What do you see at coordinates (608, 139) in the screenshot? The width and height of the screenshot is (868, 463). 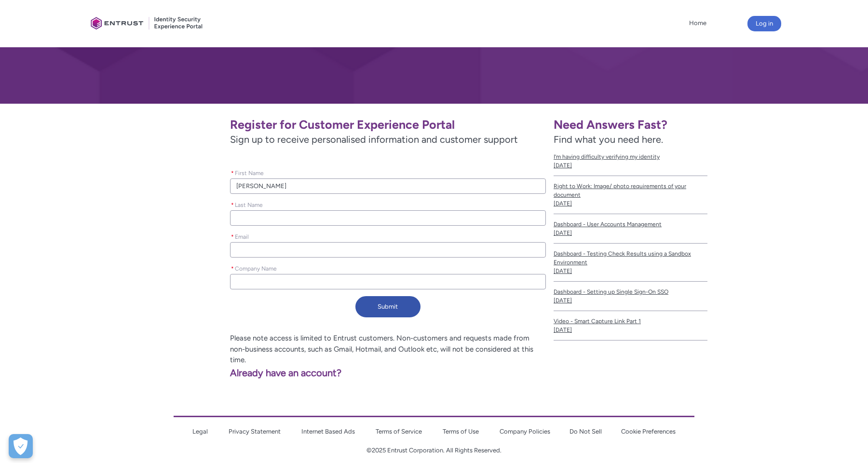 I see `span: Find what you need here.` at bounding box center [608, 139].